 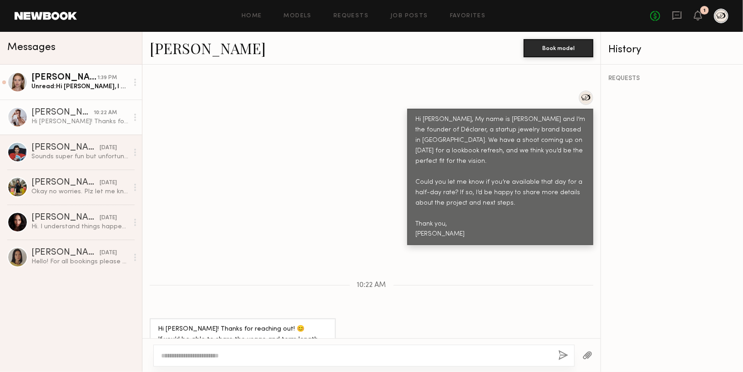 I want to click on div: 1, so click(x=705, y=10).